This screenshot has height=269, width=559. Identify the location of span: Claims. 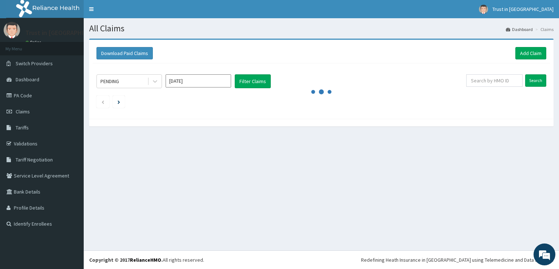
(23, 111).